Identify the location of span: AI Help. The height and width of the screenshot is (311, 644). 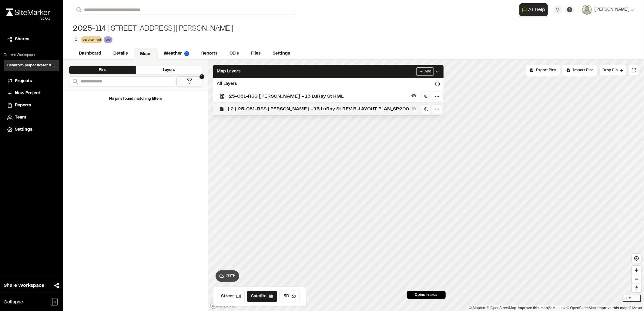
(536, 10).